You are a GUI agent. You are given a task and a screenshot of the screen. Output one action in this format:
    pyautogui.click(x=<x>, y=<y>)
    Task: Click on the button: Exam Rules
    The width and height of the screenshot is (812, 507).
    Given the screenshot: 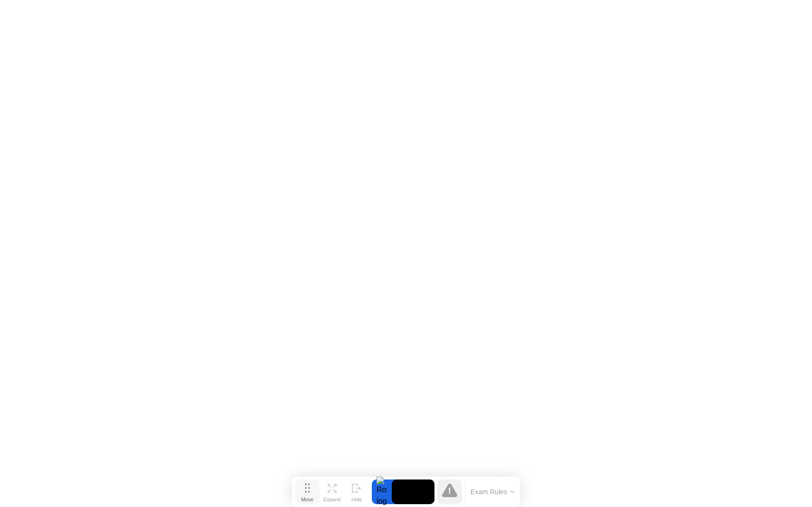 What is the action you would take?
    pyautogui.click(x=493, y=492)
    